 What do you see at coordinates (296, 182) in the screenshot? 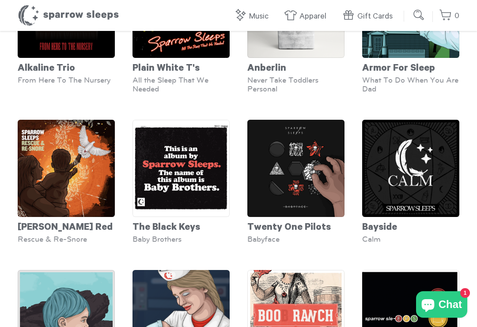
I see `a: Twenty One Pilots Babyface` at bounding box center [296, 182].